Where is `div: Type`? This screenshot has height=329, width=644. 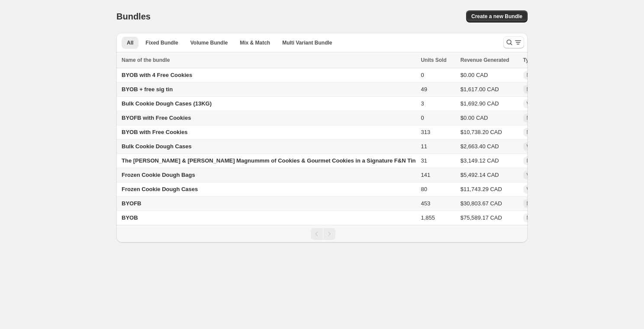
div: Type is located at coordinates (544, 60).